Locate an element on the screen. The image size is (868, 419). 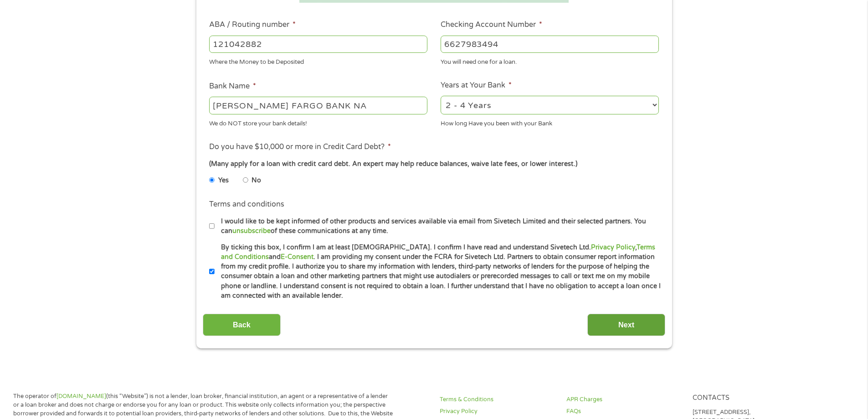
label: No is located at coordinates (256, 180).